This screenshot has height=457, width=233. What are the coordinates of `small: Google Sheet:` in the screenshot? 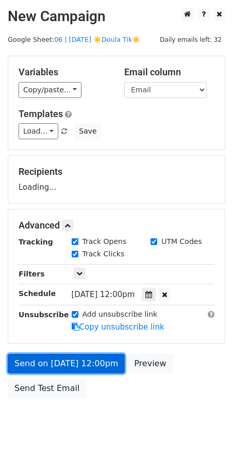 It's located at (74, 39).